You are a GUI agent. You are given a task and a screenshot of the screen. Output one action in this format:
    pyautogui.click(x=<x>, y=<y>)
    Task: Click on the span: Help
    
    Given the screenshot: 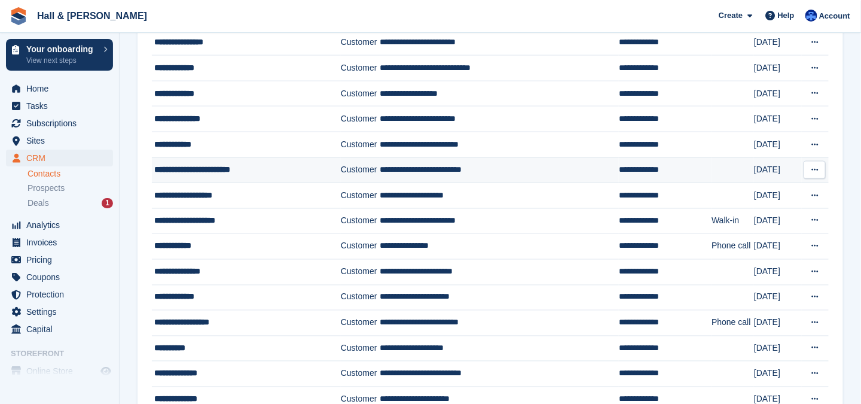 What is the action you would take?
    pyautogui.click(x=786, y=16)
    